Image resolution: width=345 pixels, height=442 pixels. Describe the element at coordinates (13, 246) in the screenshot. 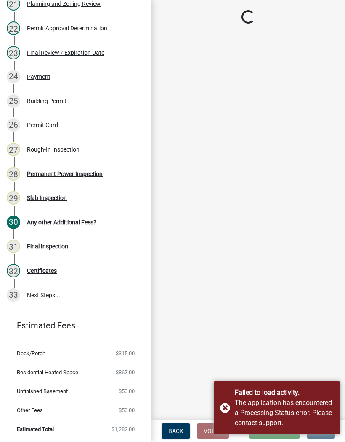

I see `div: 31` at that location.